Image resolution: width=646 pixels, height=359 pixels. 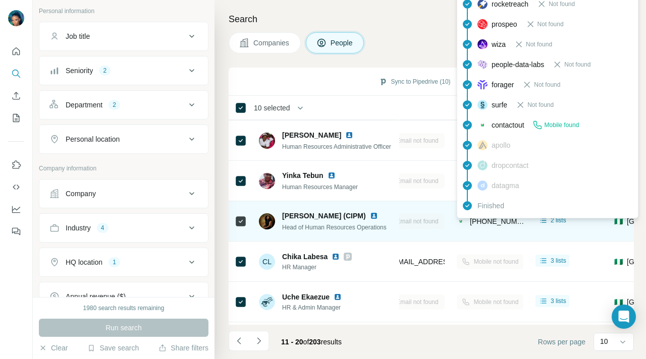 What do you see at coordinates (562, 342) in the screenshot?
I see `span: Rows per page` at bounding box center [562, 342].